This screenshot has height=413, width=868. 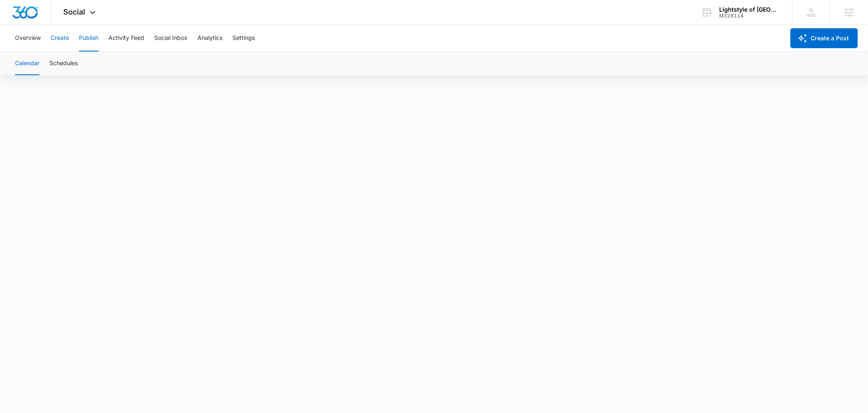 What do you see at coordinates (28, 38) in the screenshot?
I see `button: Overview` at bounding box center [28, 38].